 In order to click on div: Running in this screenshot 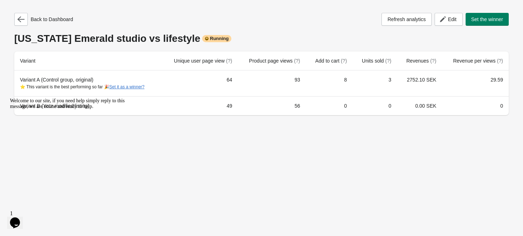, I will do `click(217, 39)`.